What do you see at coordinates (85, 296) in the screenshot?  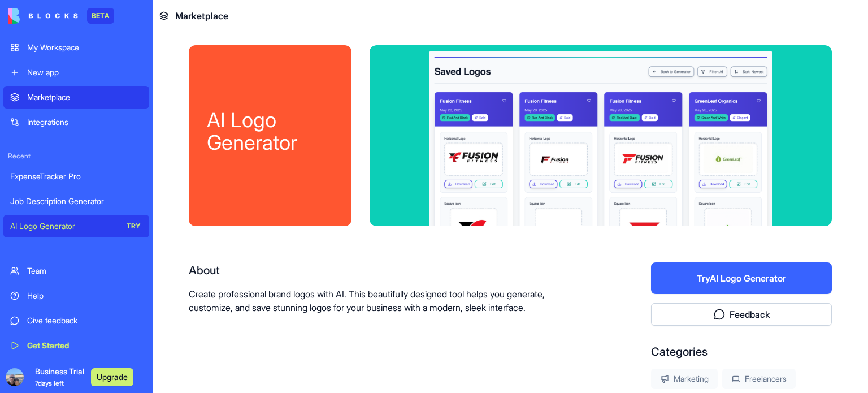 I see `div: Help` at bounding box center [85, 296].